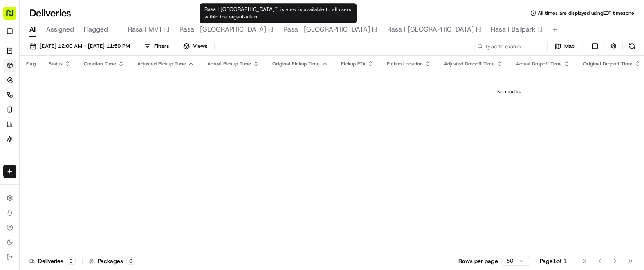 This screenshot has height=270, width=644. I want to click on span: Creation Time, so click(100, 64).